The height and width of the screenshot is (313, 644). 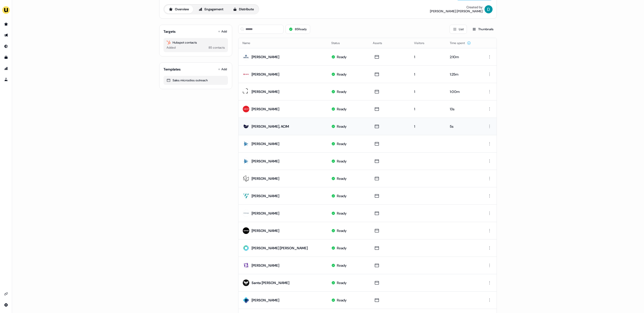 What do you see at coordinates (243, 9) in the screenshot?
I see `button: Distribute` at bounding box center [243, 9].